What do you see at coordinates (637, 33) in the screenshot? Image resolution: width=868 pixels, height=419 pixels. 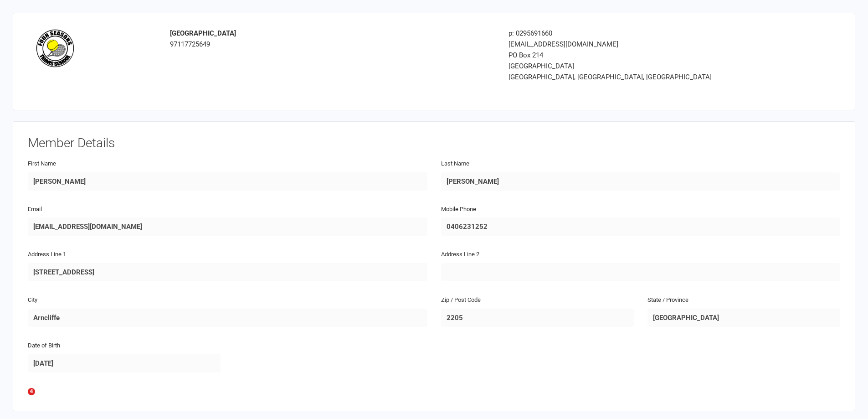 I see `div: p: 0295691660` at bounding box center [637, 33].